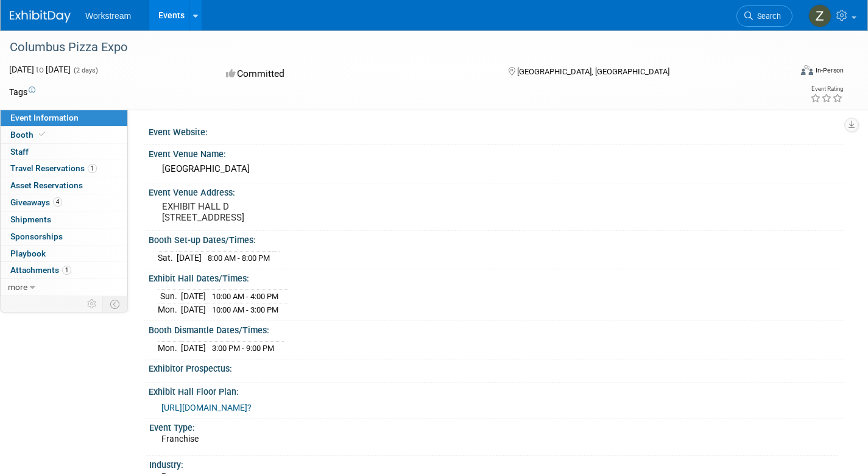  Describe the element at coordinates (179, 439) in the screenshot. I see `span: Franchise` at that location.